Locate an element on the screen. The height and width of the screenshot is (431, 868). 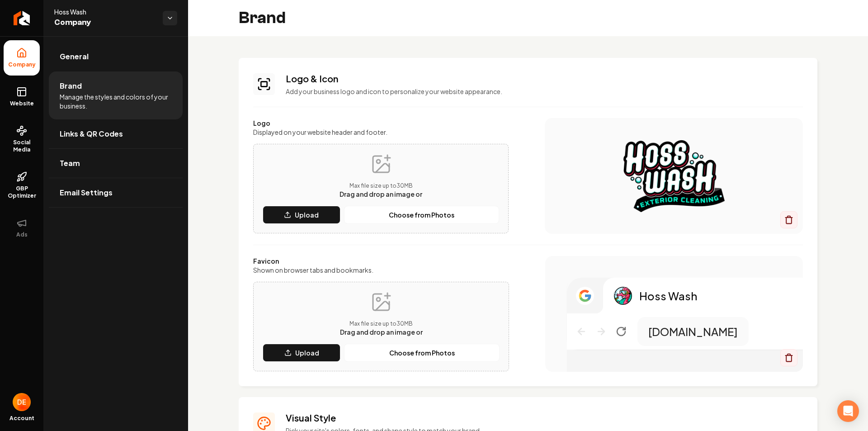
span: Ads is located at coordinates (22, 235).